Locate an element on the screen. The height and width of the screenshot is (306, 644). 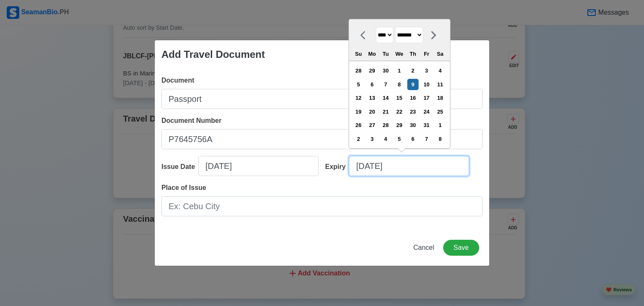
div: Choose Sunday, November 2nd, 2025 is located at coordinates (358, 139).